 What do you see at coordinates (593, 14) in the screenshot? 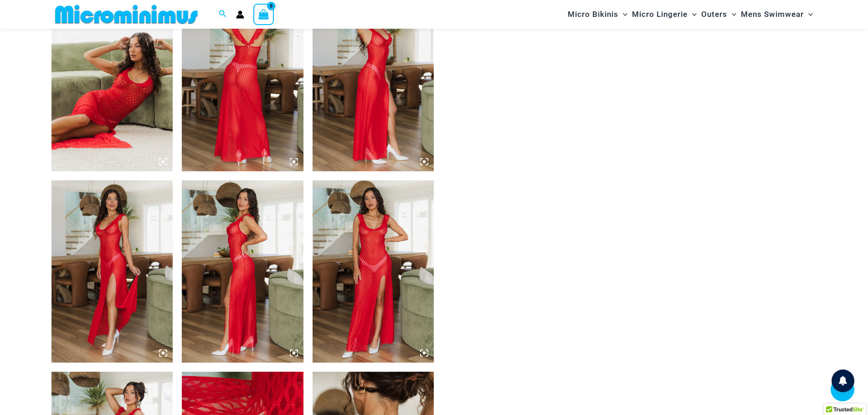
I see `span: Micro Bikinis` at bounding box center [593, 14].